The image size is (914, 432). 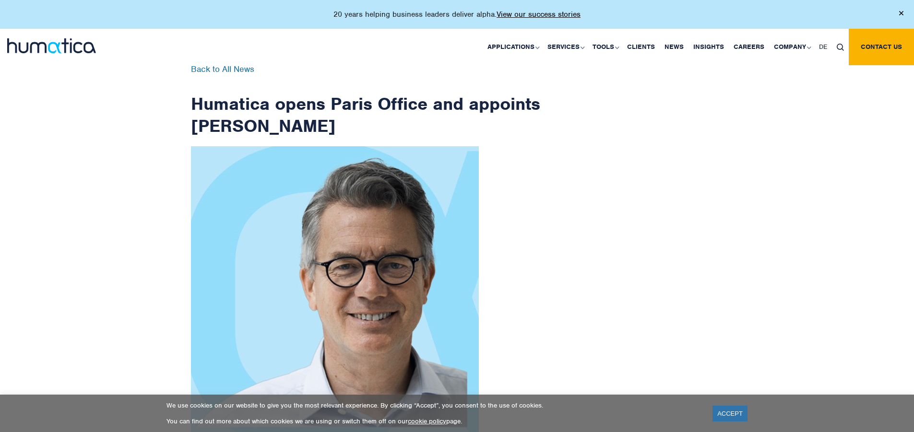 What do you see at coordinates (881, 47) in the screenshot?
I see `a: Contact us` at bounding box center [881, 47].